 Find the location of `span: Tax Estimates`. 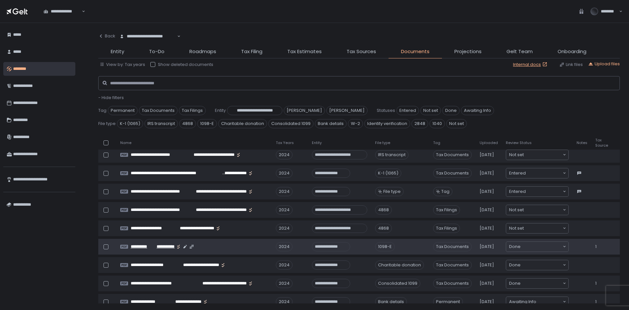

span: Tax Estimates is located at coordinates (304, 51).